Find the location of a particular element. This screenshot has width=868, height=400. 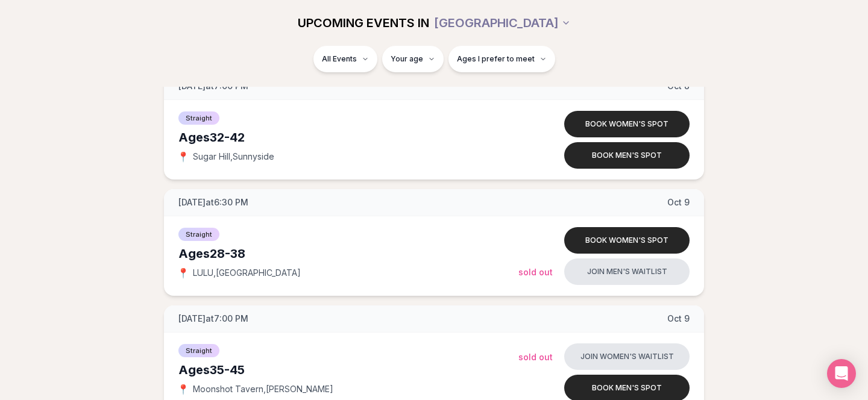

button: Book men's spot is located at coordinates (627, 155).